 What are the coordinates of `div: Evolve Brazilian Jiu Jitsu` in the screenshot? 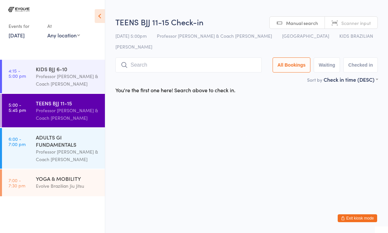 It's located at (67, 186).